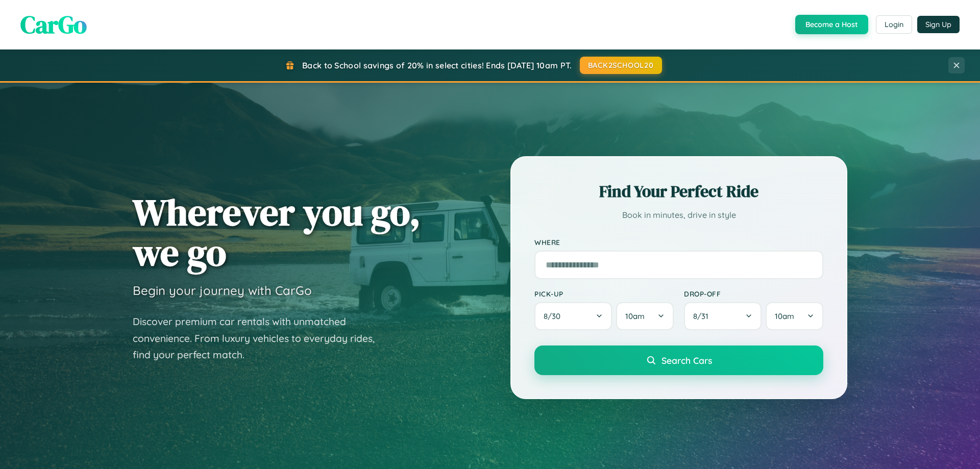  What do you see at coordinates (554, 316) in the screenshot?
I see `span: 8 / 30` at bounding box center [554, 316].